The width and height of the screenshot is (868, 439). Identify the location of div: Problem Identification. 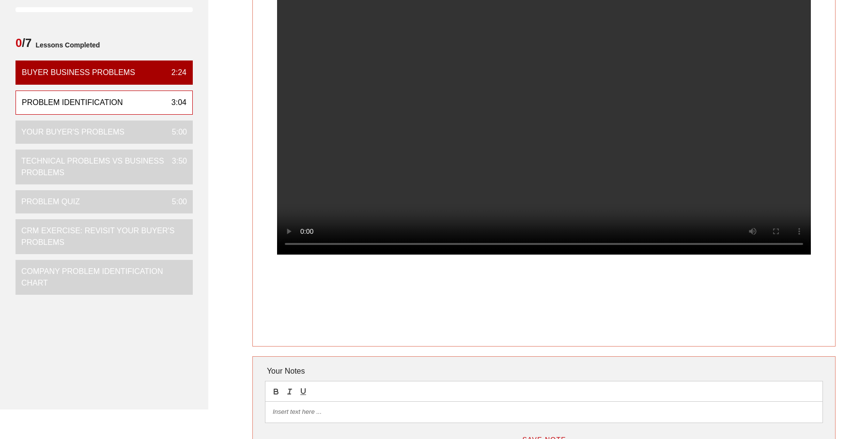
(72, 102).